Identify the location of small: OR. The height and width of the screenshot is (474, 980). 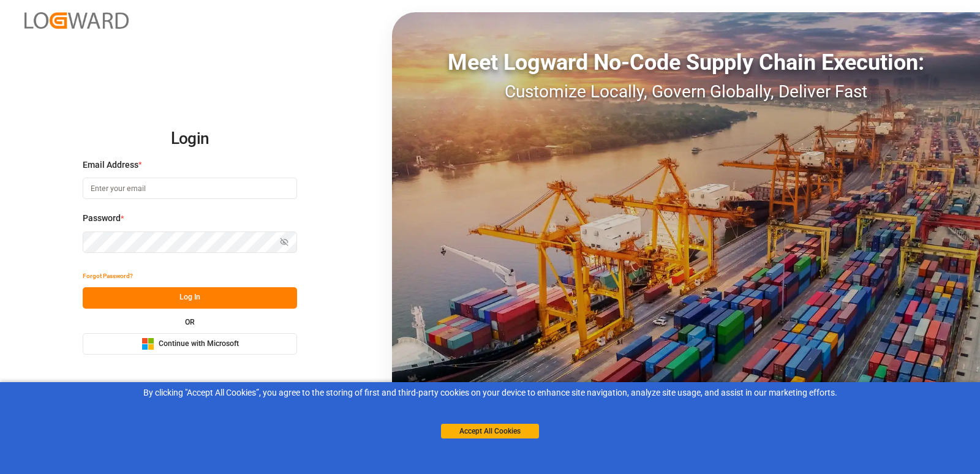
(190, 322).